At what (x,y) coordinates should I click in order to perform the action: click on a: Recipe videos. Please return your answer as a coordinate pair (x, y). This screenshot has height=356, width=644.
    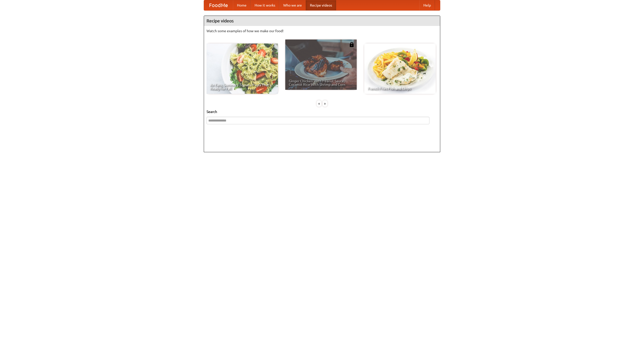
    Looking at the image, I should click on (321, 5).